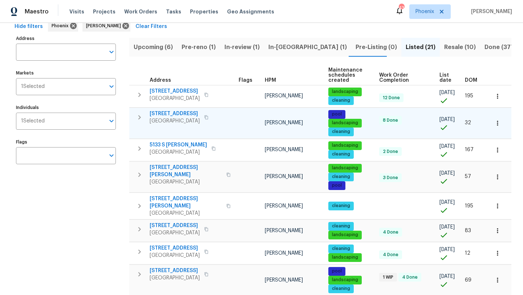 This screenshot has height=295, width=523. What do you see at coordinates (402, 8) in the screenshot?
I see `div: 43` at bounding box center [402, 8].